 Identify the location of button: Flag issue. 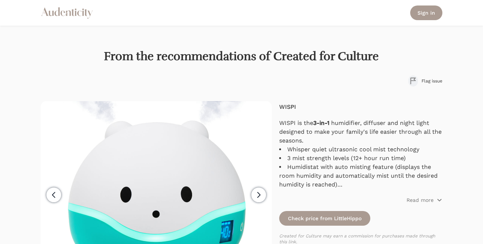
(425, 81).